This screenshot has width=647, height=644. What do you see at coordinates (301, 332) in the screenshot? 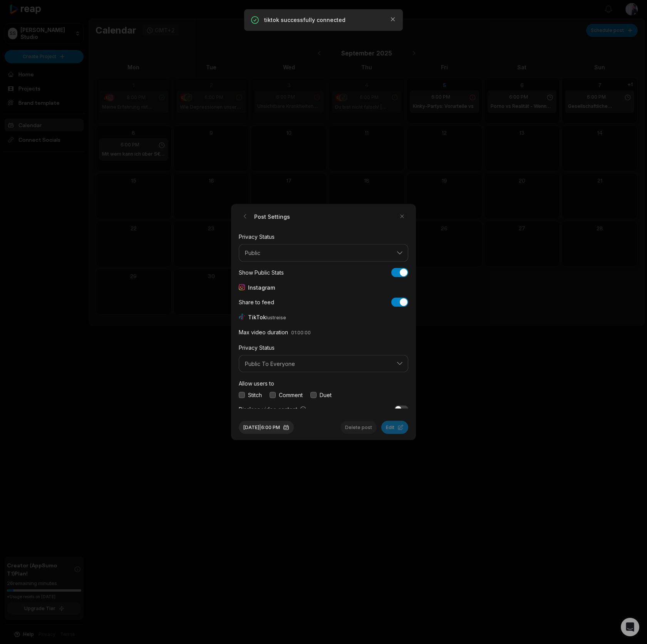
I see `span: 01:00:00` at bounding box center [301, 332].